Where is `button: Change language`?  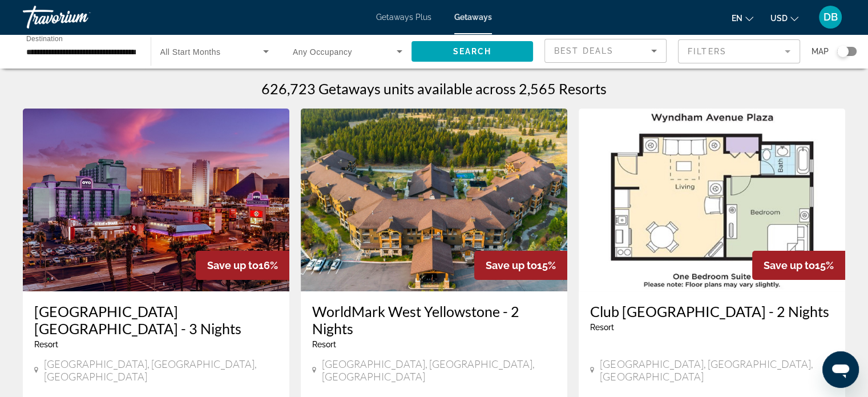 button: Change language is located at coordinates (743, 18).